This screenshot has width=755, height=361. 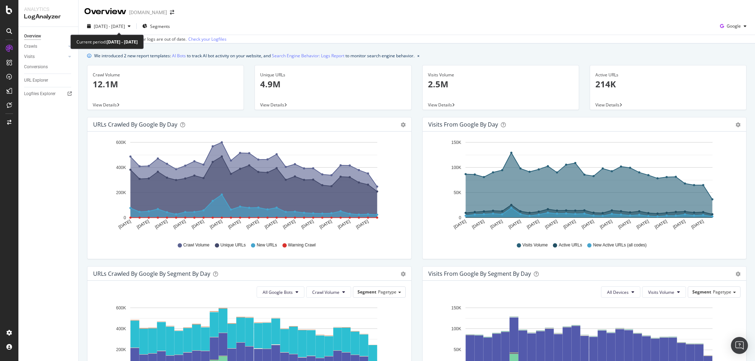 What do you see at coordinates (48, 9) in the screenshot?
I see `div: Analytics` at bounding box center [48, 9].